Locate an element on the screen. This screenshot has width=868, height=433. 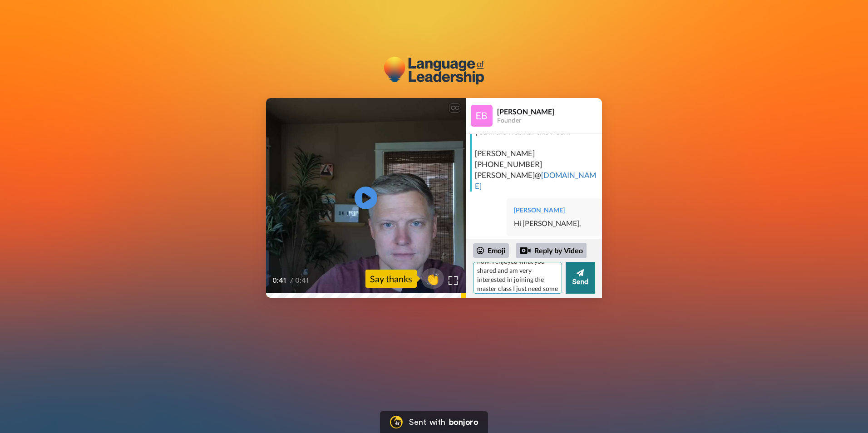
div: Emoji is located at coordinates (491, 250).